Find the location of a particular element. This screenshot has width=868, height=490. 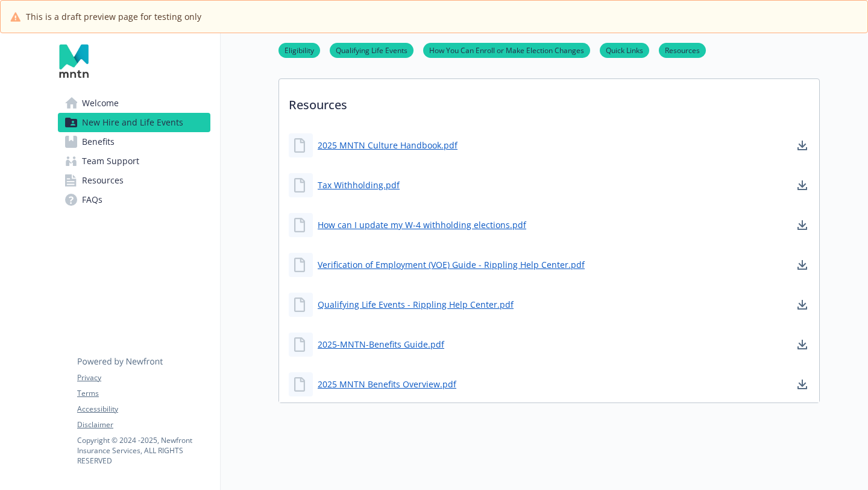

span: New Hire and Life Events is located at coordinates (132, 122).